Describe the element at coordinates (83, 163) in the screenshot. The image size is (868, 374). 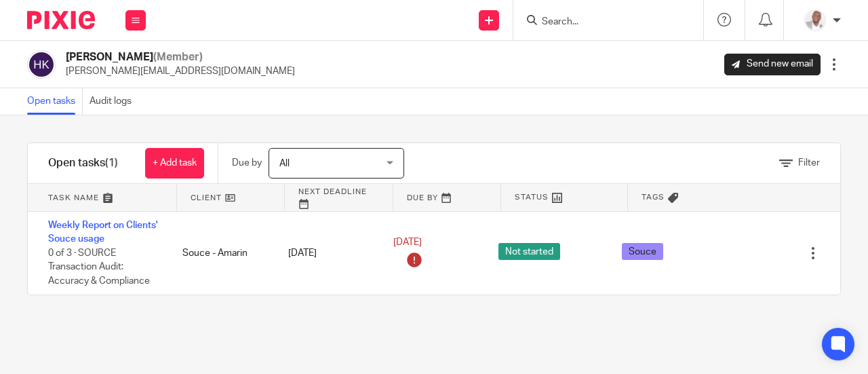
I see `h1: Open tasks` at that location.